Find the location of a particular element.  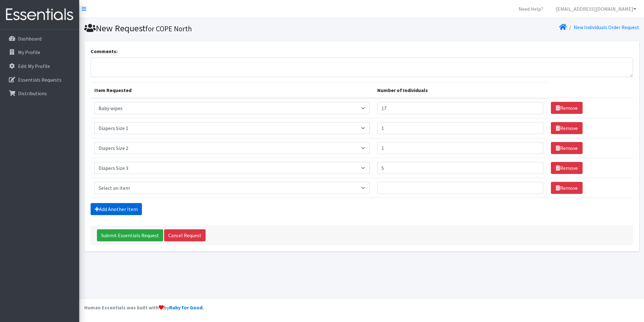

h1: New Request is located at coordinates (222, 28).